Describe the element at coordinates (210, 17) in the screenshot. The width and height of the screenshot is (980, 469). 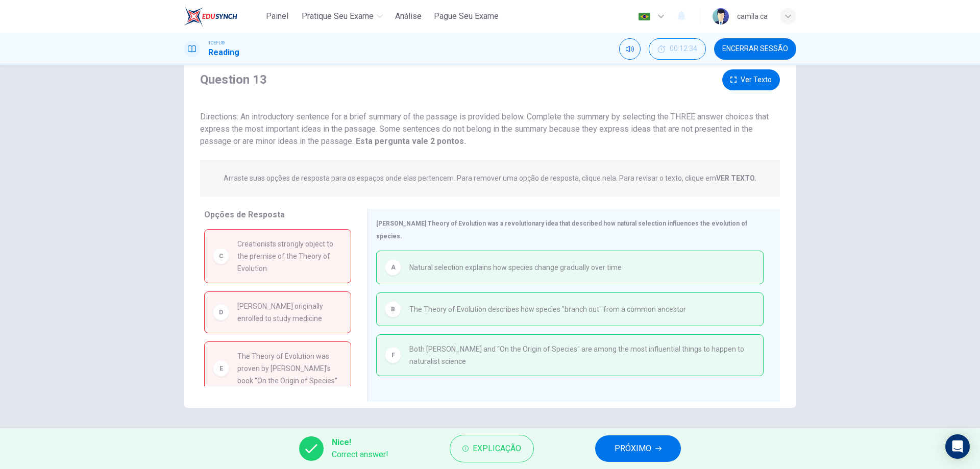
I see `img: EduSynch logo` at that location.